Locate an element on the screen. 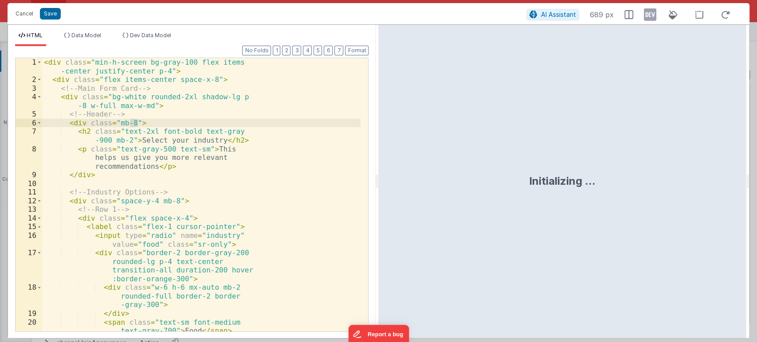  div: 20 is located at coordinates (29, 327).